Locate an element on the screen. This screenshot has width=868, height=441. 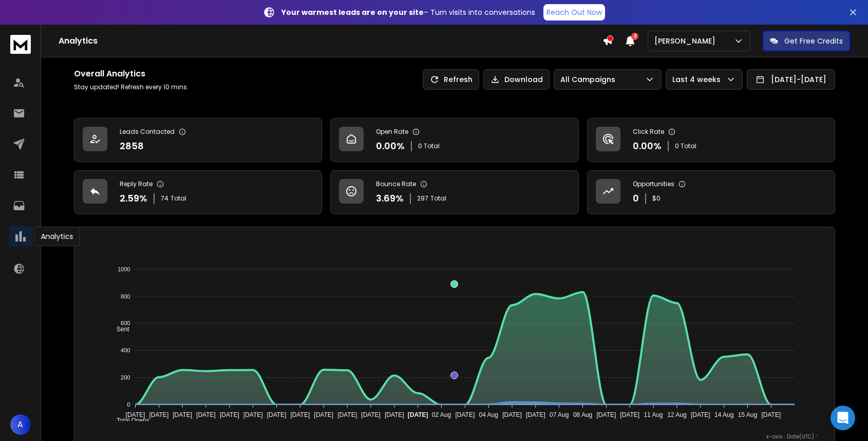
p: 2.59 % is located at coordinates (134, 199).